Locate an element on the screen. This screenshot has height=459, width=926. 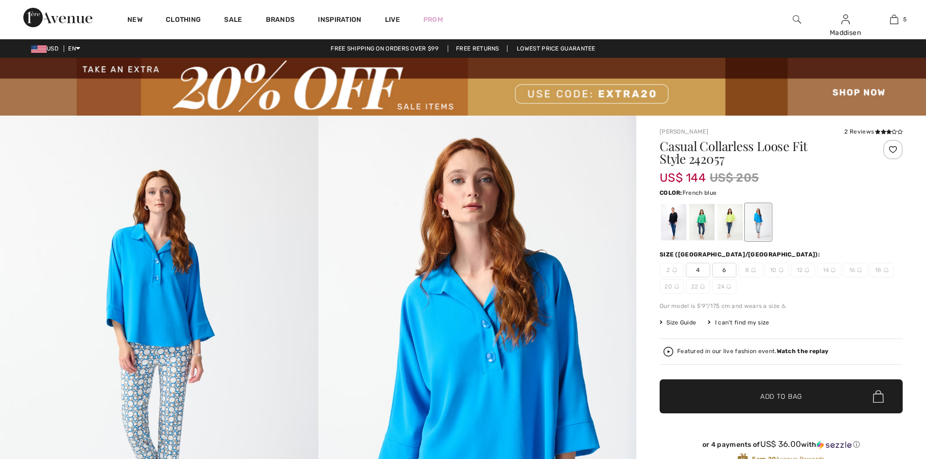
span: Inspiration is located at coordinates (339, 20).